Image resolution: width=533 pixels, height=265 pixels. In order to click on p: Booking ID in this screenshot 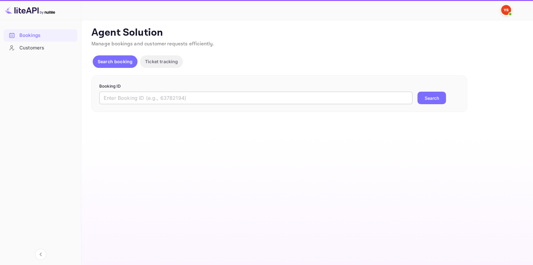, I will do `click(279, 86)`.